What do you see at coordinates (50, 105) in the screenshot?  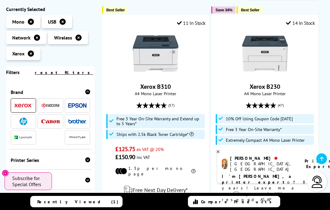 I see `img: Kyocera` at bounding box center [50, 105].